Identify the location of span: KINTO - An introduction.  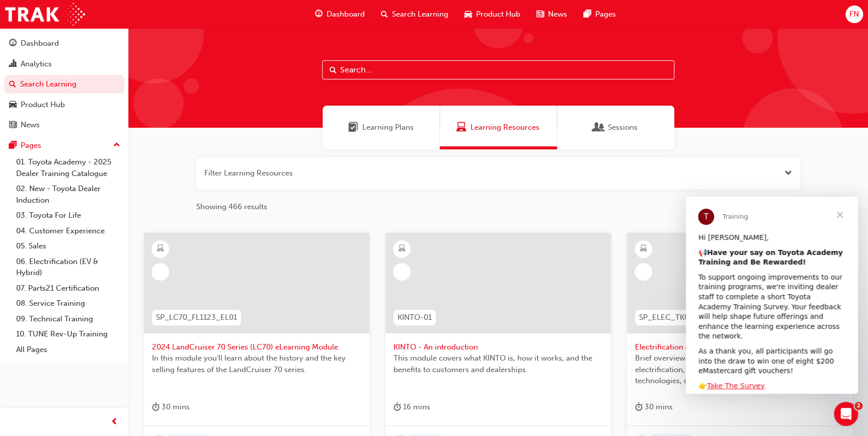
(498, 347).